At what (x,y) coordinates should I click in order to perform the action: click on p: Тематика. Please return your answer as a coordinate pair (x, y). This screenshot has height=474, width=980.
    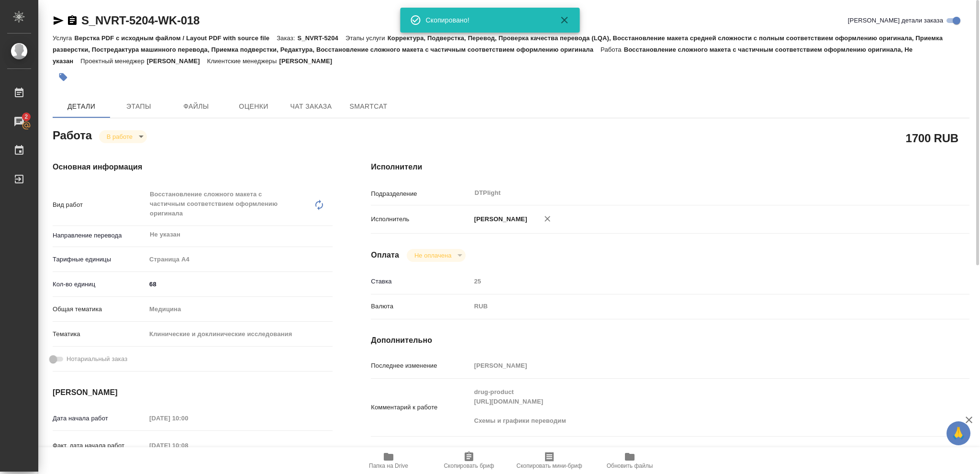
    Looking at the image, I should click on (99, 334).